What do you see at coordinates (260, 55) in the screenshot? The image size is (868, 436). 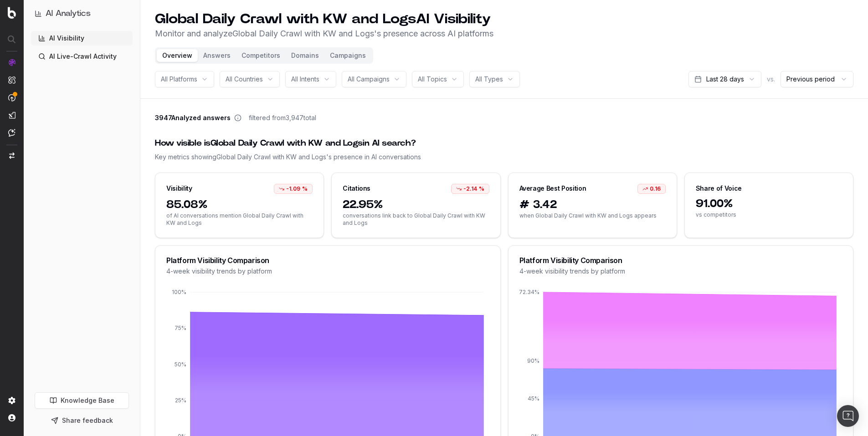 I see `button: Competitors` at bounding box center [260, 55].